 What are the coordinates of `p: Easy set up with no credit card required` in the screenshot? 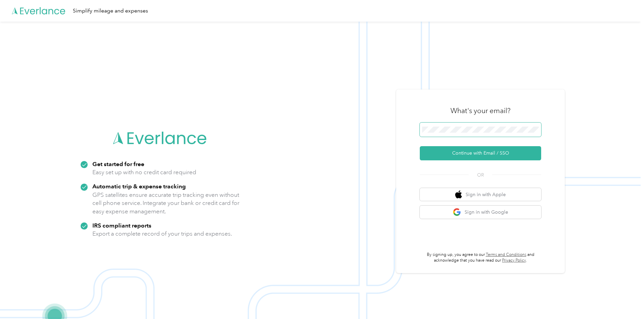 It's located at (144, 172).